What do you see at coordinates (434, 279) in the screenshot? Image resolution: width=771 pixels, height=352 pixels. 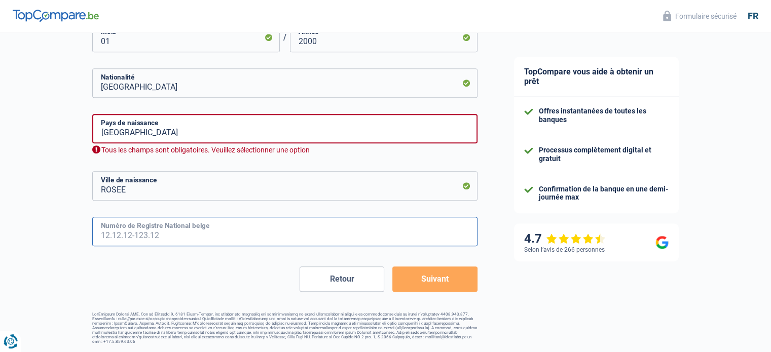 I see `button: Suivant` at bounding box center [434, 279].